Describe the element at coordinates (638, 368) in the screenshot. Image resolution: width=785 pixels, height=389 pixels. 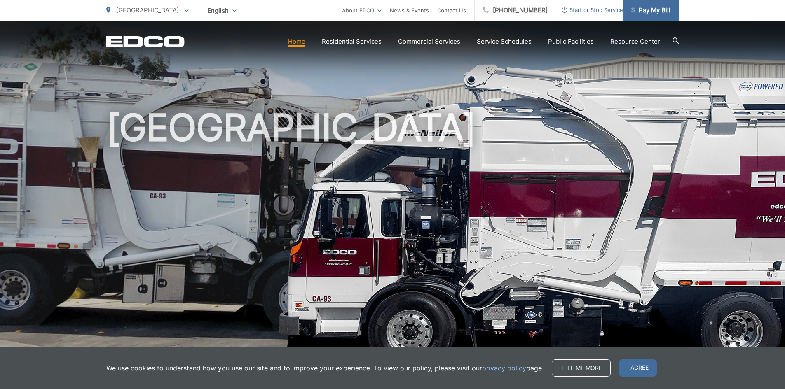
I see `span: I agree` at that location.